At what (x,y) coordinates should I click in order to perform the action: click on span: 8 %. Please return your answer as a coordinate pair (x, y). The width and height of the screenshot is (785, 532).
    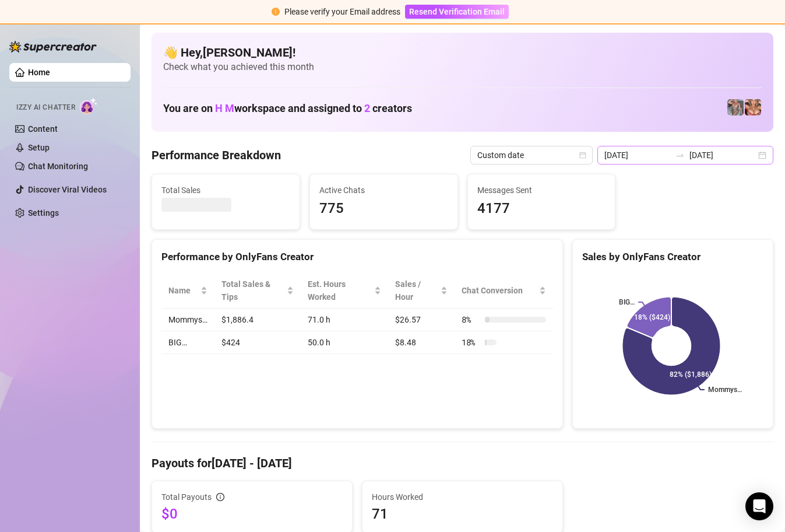
    Looking at the image, I should click on (471, 320).